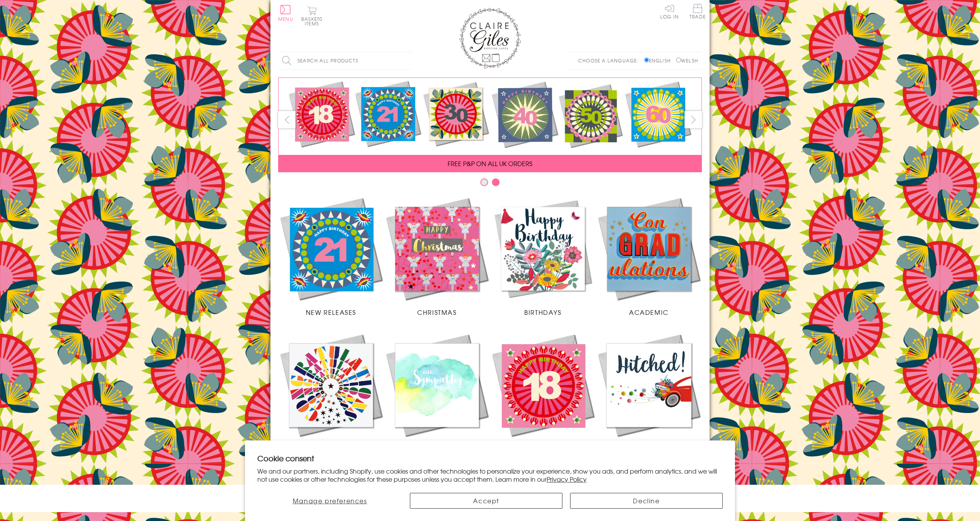  I want to click on a: Age Cards, so click(543, 393).